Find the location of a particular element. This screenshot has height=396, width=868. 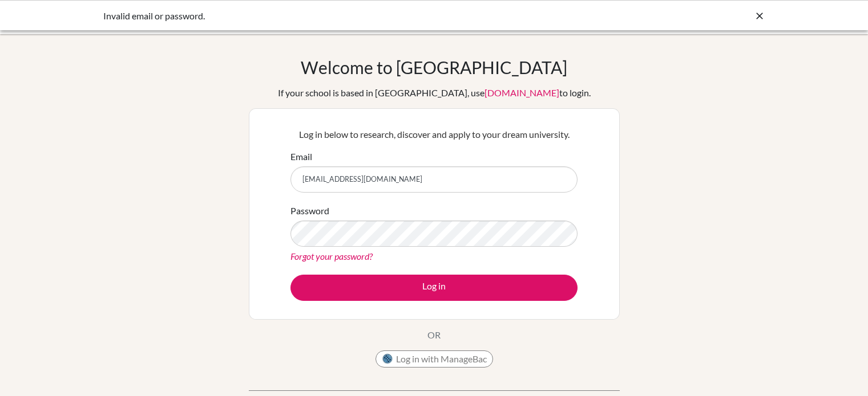

label: Password is located at coordinates (310, 211).